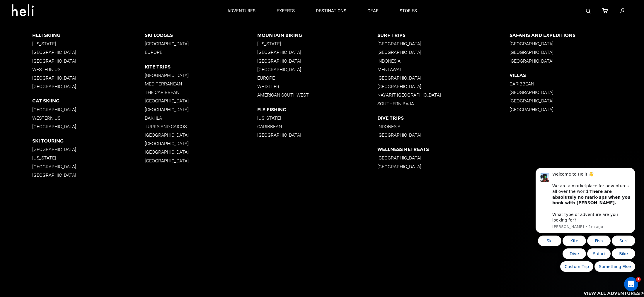 This screenshot has width=644, height=297. I want to click on button: Quick reply: Kite, so click(48, 72).